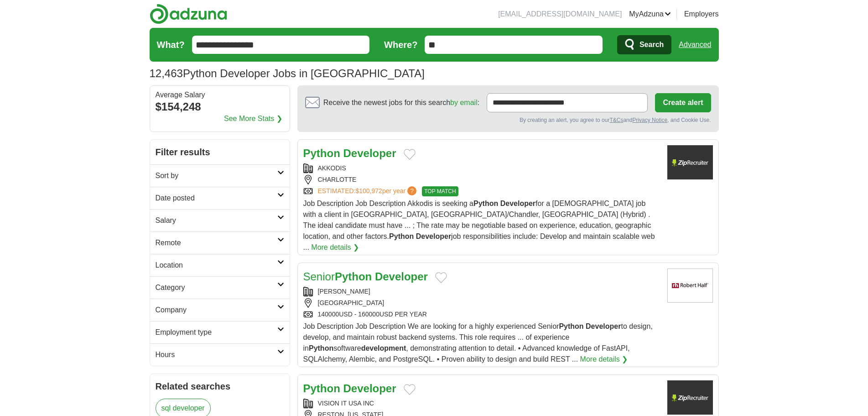  What do you see at coordinates (650, 120) in the screenshot?
I see `a: Privacy Notice` at bounding box center [650, 120].